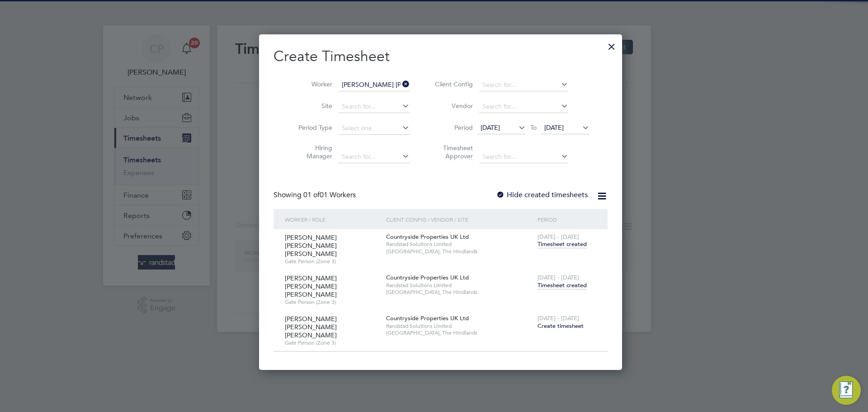 The image size is (868, 412). I want to click on label: Client Config, so click(452, 84).